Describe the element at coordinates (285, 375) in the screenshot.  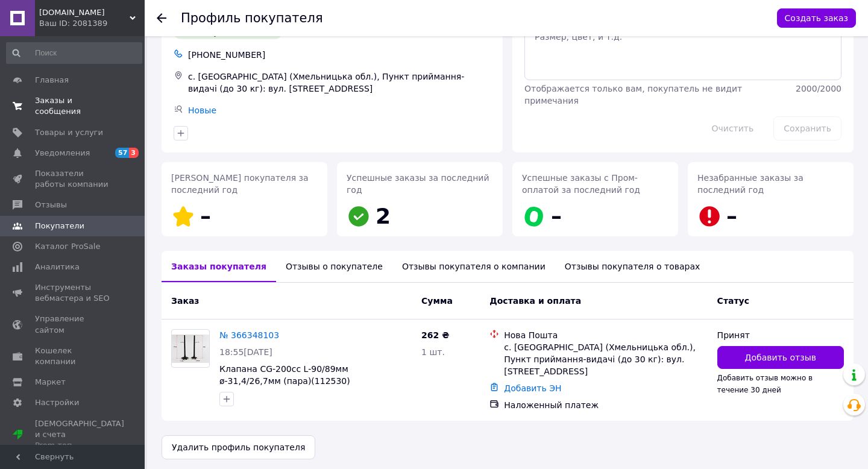
I see `span: Клапана CG-200cc L-90/89мм ø-31,4/26,7мм (пара)(112530)` at that location.